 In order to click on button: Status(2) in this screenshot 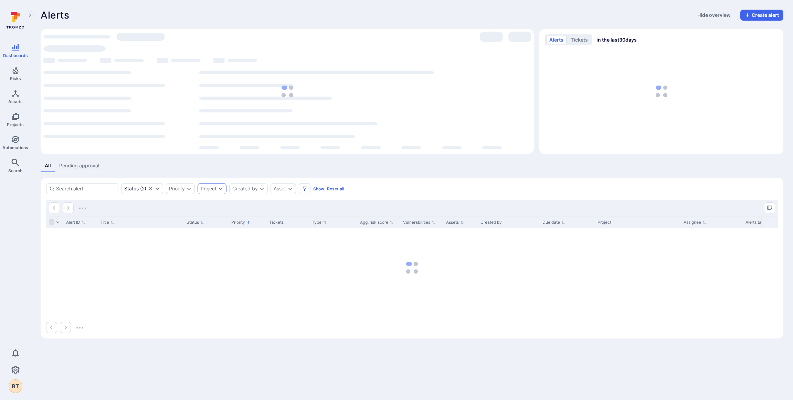, I will do `click(135, 189)`.